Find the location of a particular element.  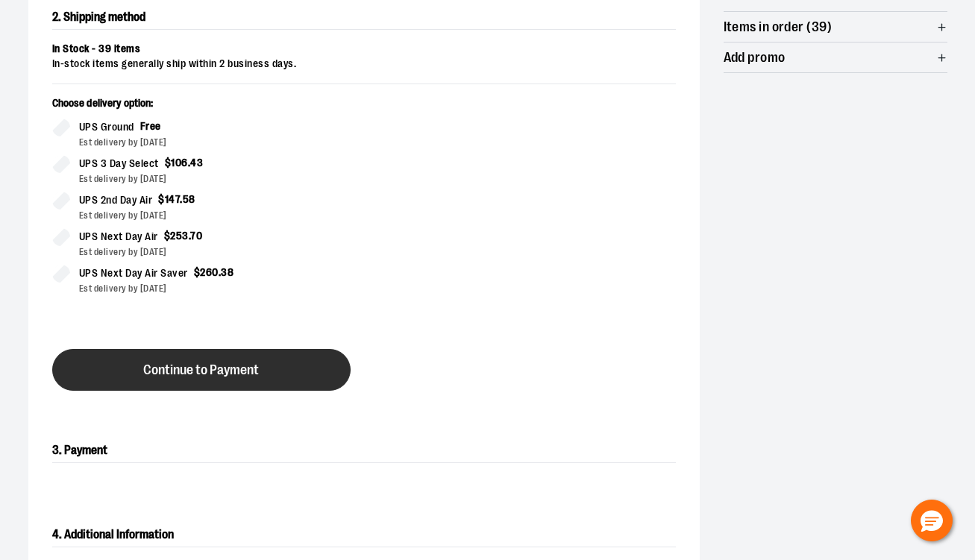

span: 147 is located at coordinates (172, 199).